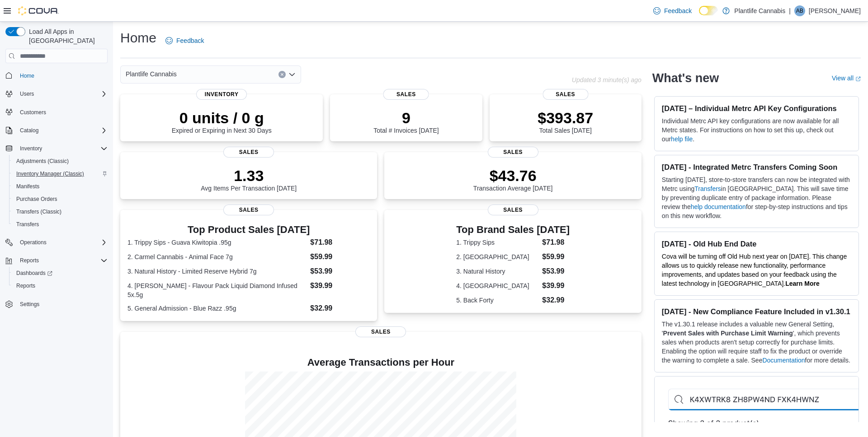 The height and width of the screenshot is (437, 868). I want to click on dt: 1. Trippy Sips - Guava Kiwitopia .95g, so click(217, 243).